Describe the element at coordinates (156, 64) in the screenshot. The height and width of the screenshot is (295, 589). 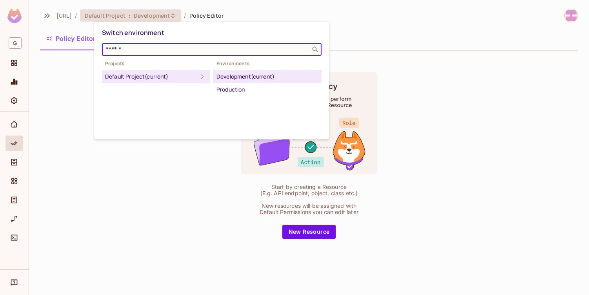
I see `span: Projects` at that location.